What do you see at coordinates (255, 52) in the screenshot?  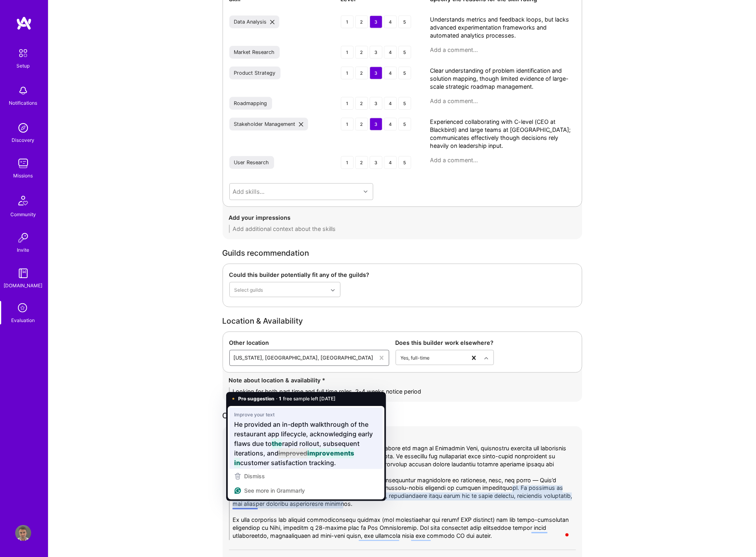 I see `div: Market Research` at bounding box center [255, 52].